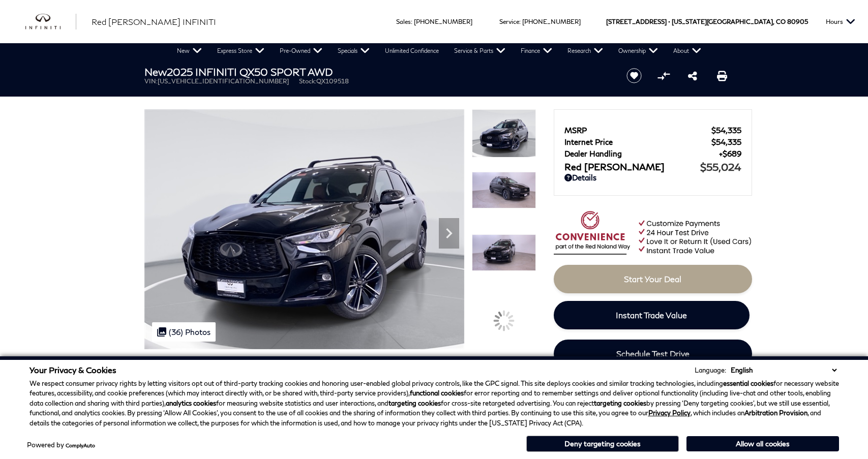 Image resolution: width=868 pixels, height=459 pixels. What do you see at coordinates (412, 51) in the screenshot?
I see `a: Unlimited Confidence` at bounding box center [412, 51].